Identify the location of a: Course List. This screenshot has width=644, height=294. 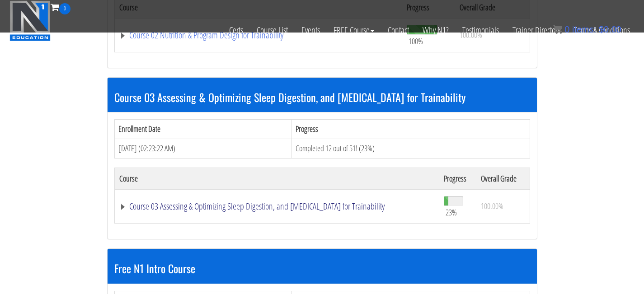
(272, 30).